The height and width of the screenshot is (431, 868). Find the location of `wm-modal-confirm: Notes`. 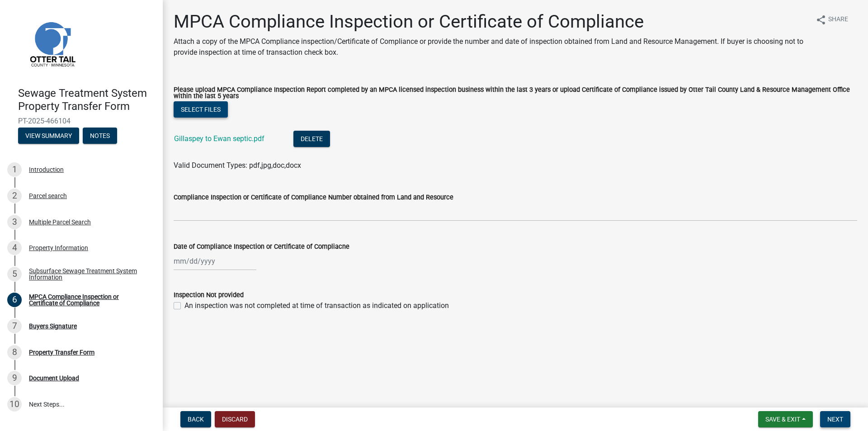

wm-modal-confirm: Notes is located at coordinates (100, 136).